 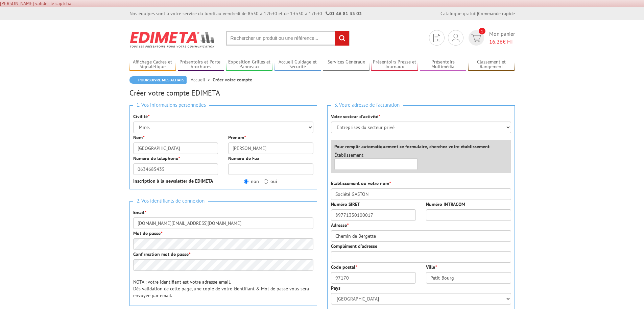 What do you see at coordinates (202, 80) in the screenshot?
I see `a: Accueil` at bounding box center [202, 80].